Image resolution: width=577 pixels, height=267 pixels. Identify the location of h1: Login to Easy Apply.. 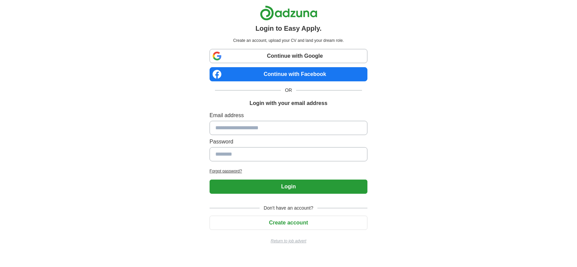
(289, 28).